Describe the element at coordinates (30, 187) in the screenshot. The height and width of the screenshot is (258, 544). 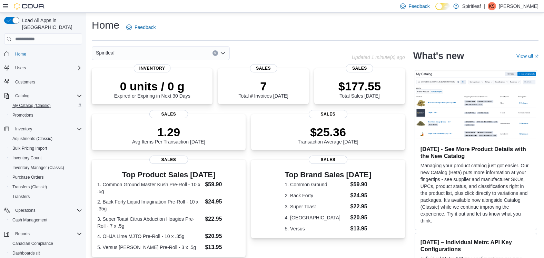
I see `a: Transfers (Classic)` at that location.